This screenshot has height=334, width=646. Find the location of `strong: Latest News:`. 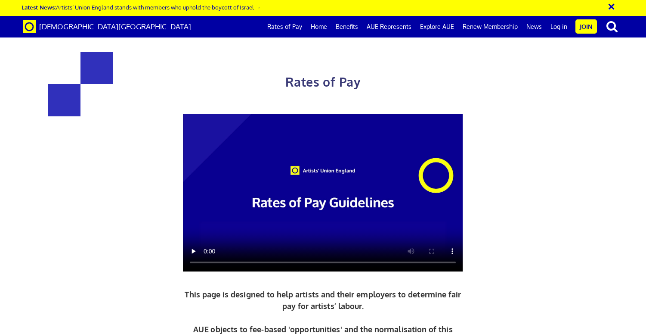

strong: Latest News: is located at coordinates (39, 7).